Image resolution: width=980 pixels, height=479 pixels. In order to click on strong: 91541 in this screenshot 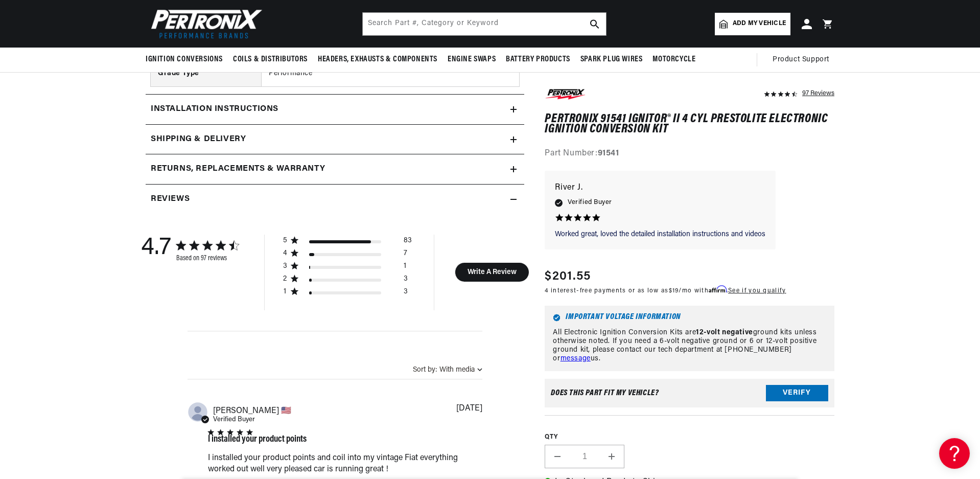, I will do `click(609, 154)`.